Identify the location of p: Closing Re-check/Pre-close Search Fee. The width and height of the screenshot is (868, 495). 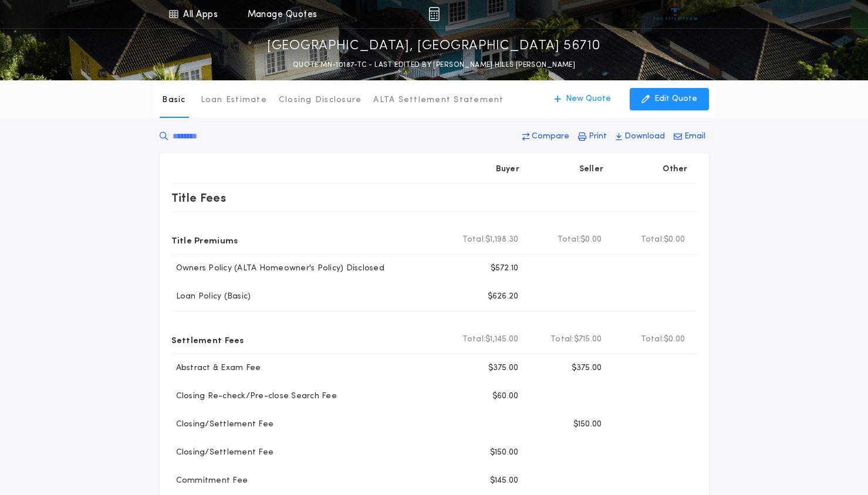
(254, 397).